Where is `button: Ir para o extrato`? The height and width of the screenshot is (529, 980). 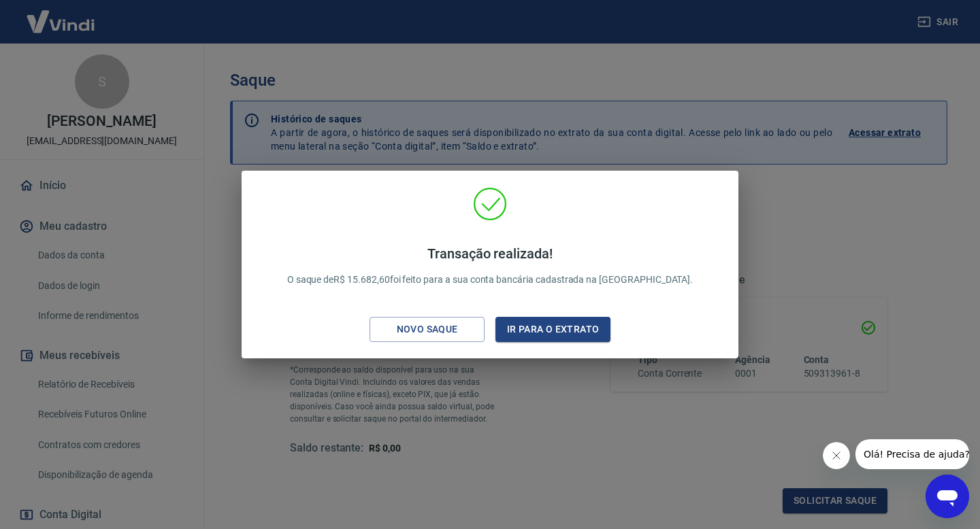 button: Ir para o extrato is located at coordinates (552, 329).